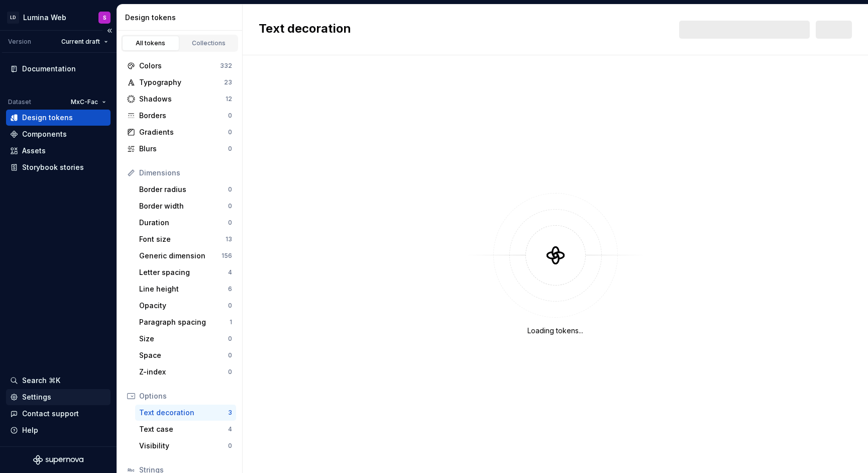 The height and width of the screenshot is (473, 868). Describe the element at coordinates (59, 397) in the screenshot. I see `a: Settings` at that location.